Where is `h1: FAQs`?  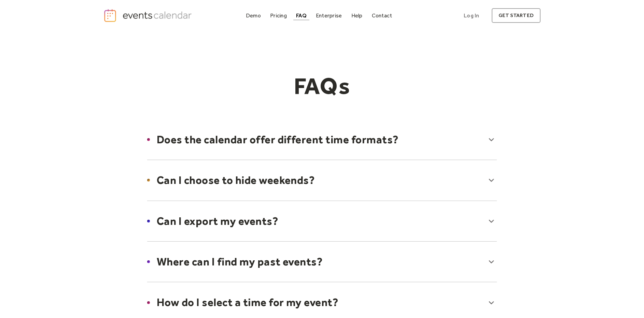
h1: FAQs is located at coordinates (322, 86).